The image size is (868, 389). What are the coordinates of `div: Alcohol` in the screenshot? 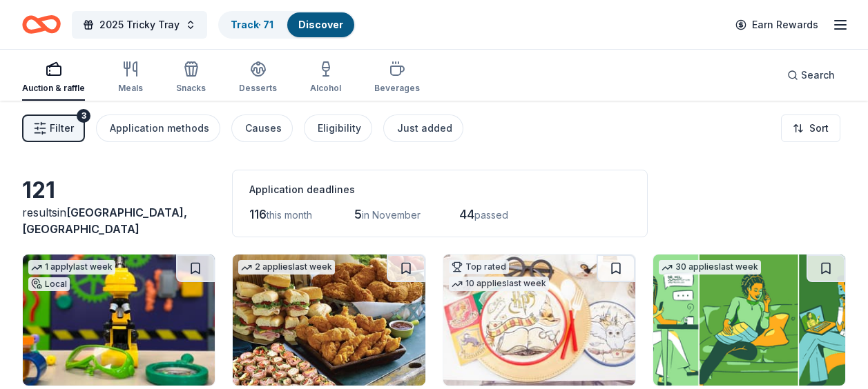 It's located at (325, 88).